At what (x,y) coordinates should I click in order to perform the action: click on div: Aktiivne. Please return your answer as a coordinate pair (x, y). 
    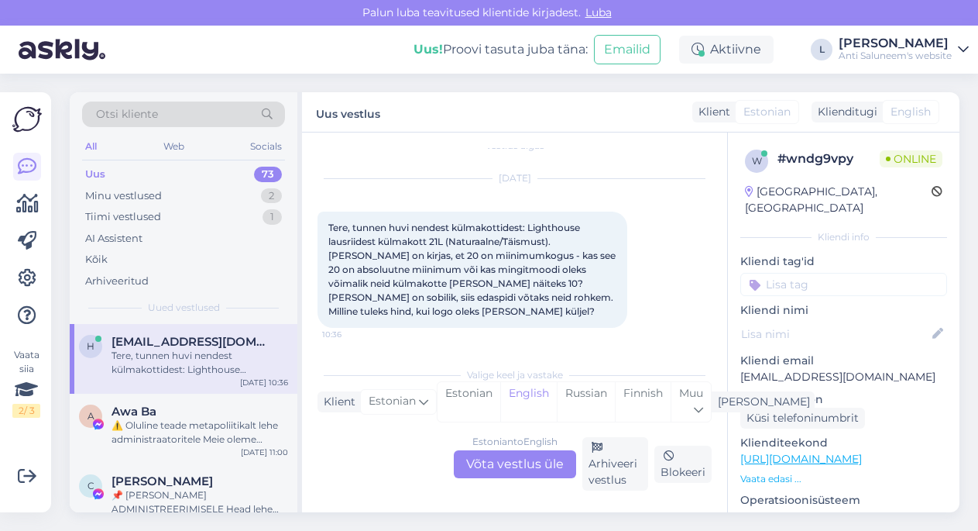
    Looking at the image, I should click on (727, 50).